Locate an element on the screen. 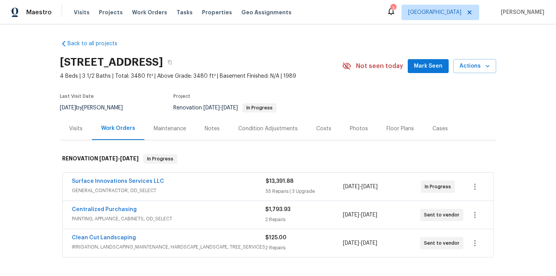 The height and width of the screenshot is (276, 556). span: Not seen today is located at coordinates (380, 66).